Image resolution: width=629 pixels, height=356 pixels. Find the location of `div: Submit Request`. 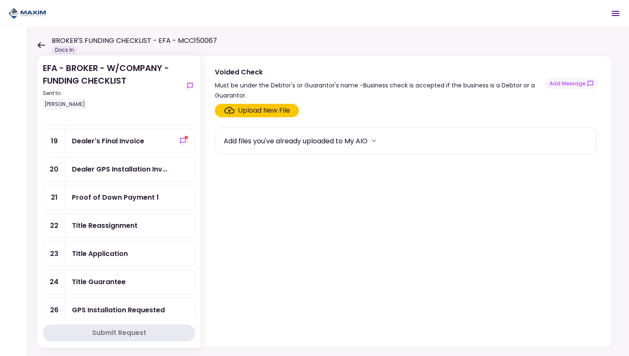

div: Submit Request is located at coordinates (119, 333).